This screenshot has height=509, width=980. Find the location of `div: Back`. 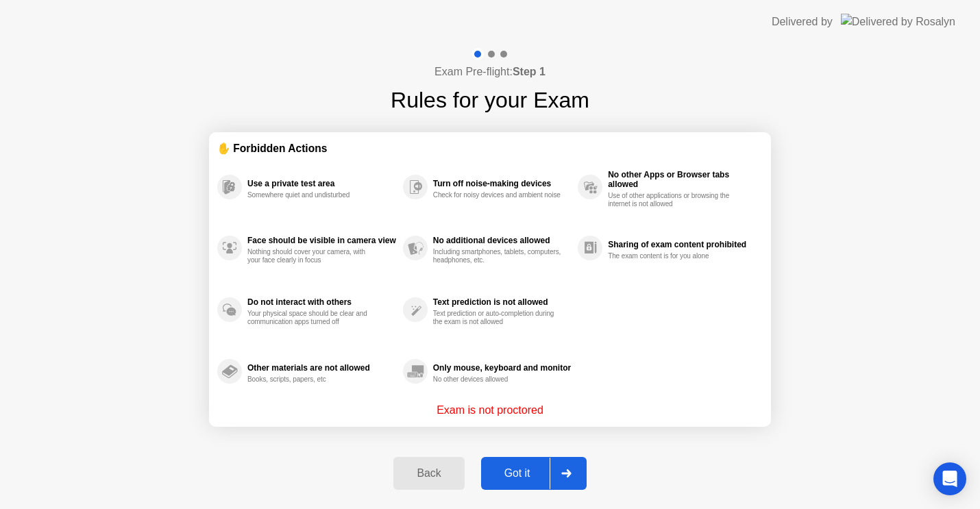

div: Back is located at coordinates (429, 474).